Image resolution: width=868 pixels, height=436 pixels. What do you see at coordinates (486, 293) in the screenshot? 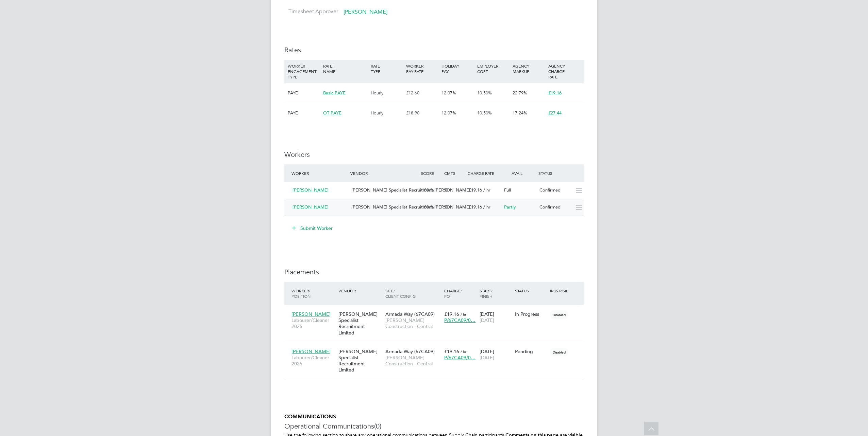
I see `span: / Finish` at bounding box center [486, 293].